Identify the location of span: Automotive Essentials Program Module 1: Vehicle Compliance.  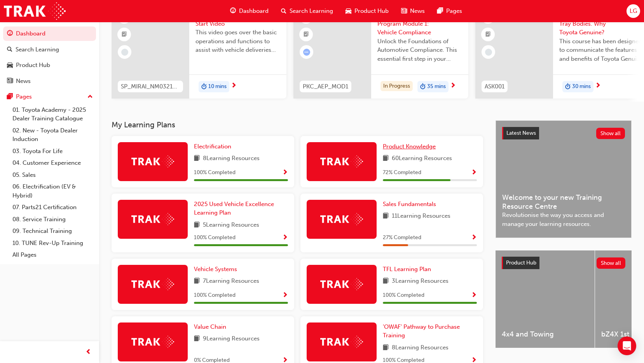
(420, 24).